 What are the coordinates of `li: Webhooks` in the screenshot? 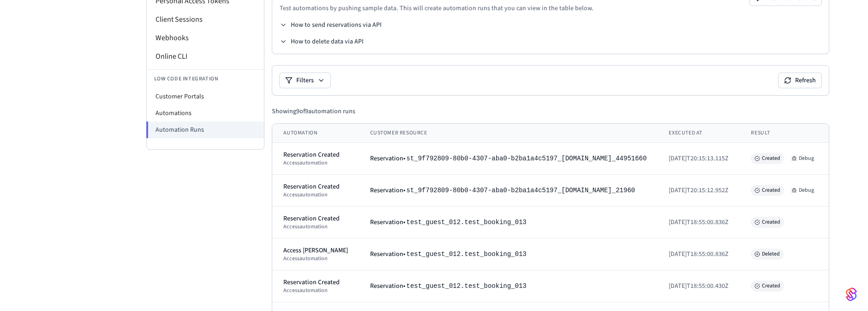 It's located at (205, 38).